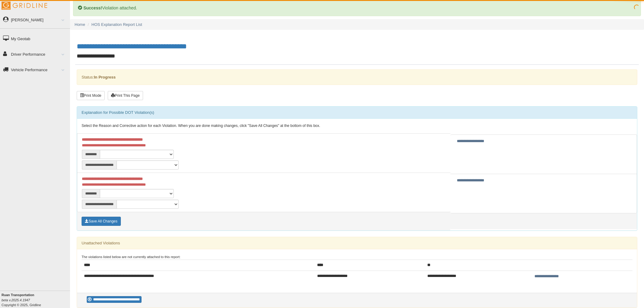 Image resolution: width=644 pixels, height=308 pixels. I want to click on div: Unattached Violations, so click(357, 243).